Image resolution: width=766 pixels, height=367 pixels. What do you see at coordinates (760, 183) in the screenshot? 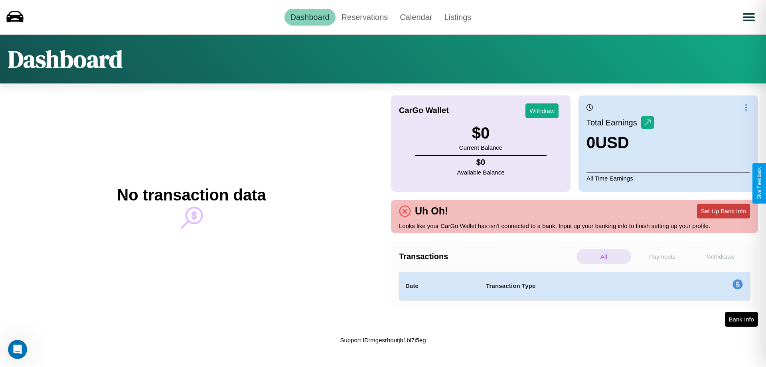
I see `div: Give Feedback` at bounding box center [760, 183].